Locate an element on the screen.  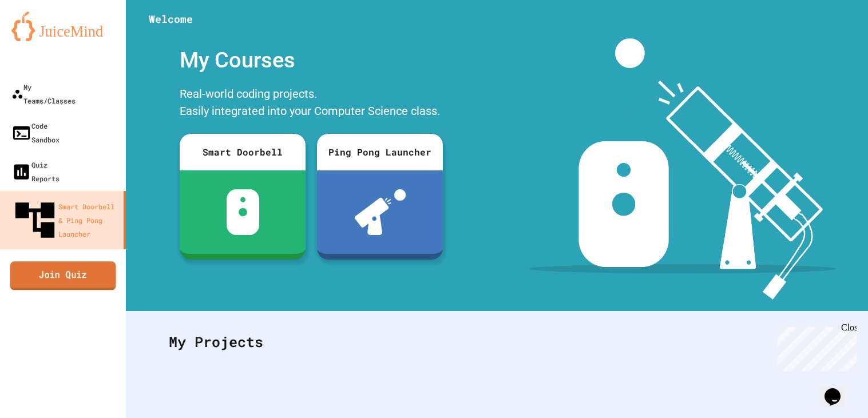
img: ppl-with-ball.png is located at coordinates (380, 212).